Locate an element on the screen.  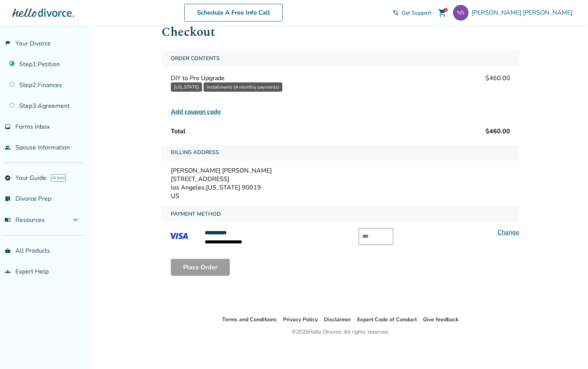
div: Chat Widget is located at coordinates (569, 351).